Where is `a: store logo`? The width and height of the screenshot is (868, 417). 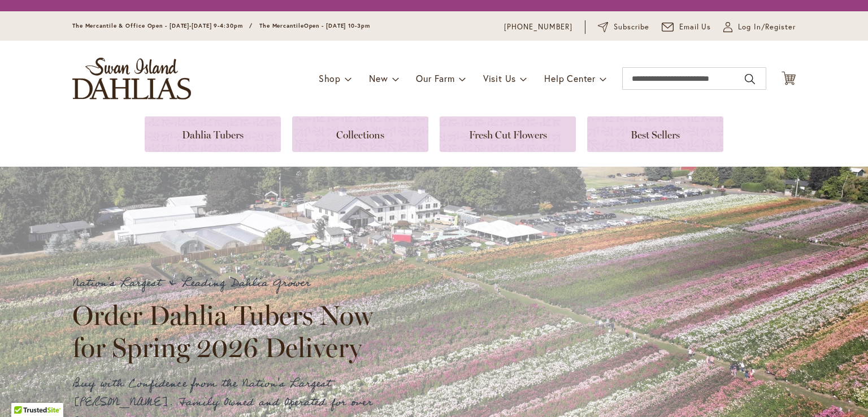 a: store logo is located at coordinates (132, 78).